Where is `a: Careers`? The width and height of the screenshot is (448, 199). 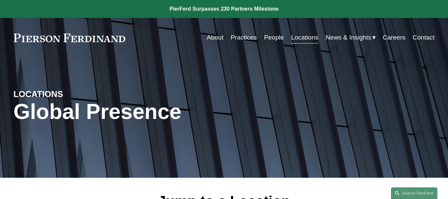
a: Careers is located at coordinates (394, 37).